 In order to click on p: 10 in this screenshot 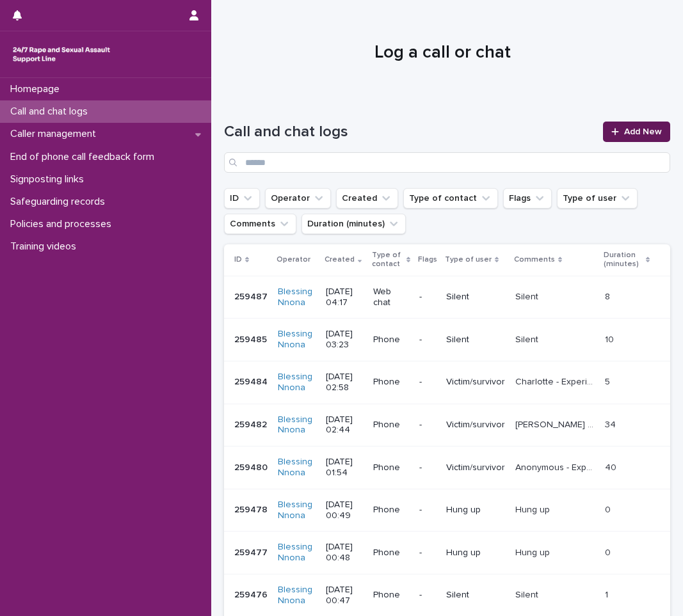, I will do `click(611, 339)`.